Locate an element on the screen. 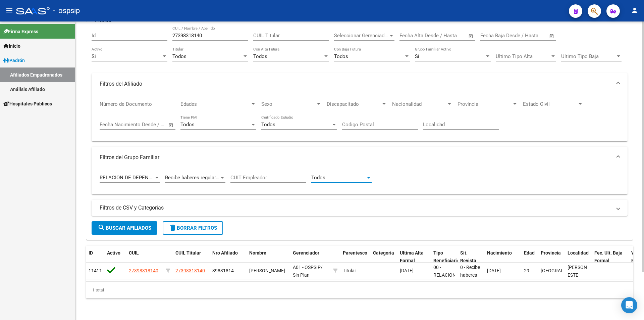  mat-icon: person is located at coordinates (635, 11).